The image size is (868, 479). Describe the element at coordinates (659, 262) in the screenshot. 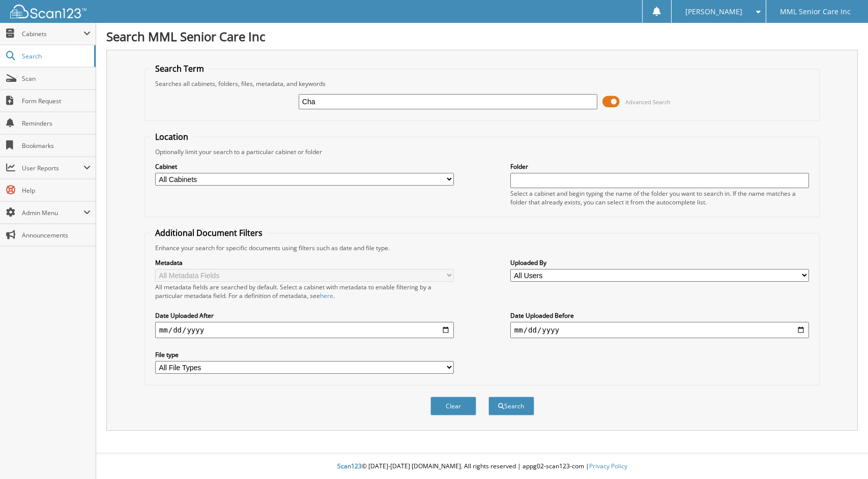

I see `label: Uploaded By` at that location.